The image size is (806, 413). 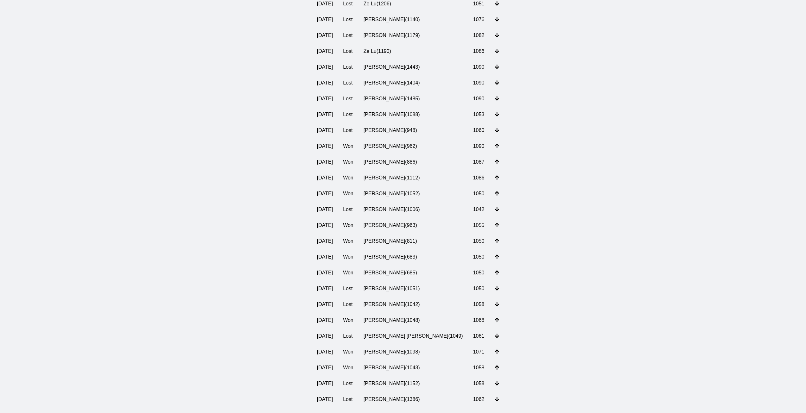 What do you see at coordinates (479, 162) in the screenshot?
I see `td: 1087` at bounding box center [479, 162].